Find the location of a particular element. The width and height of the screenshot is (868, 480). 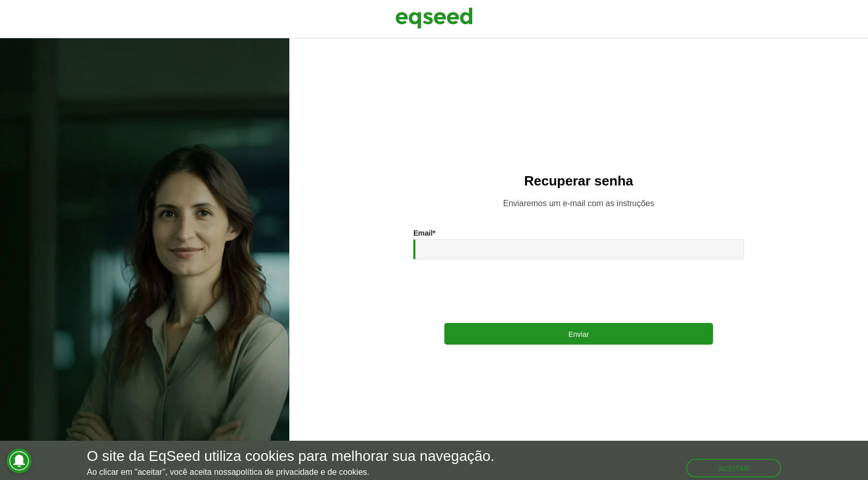

img: EqSeed Logo is located at coordinates (434, 18).